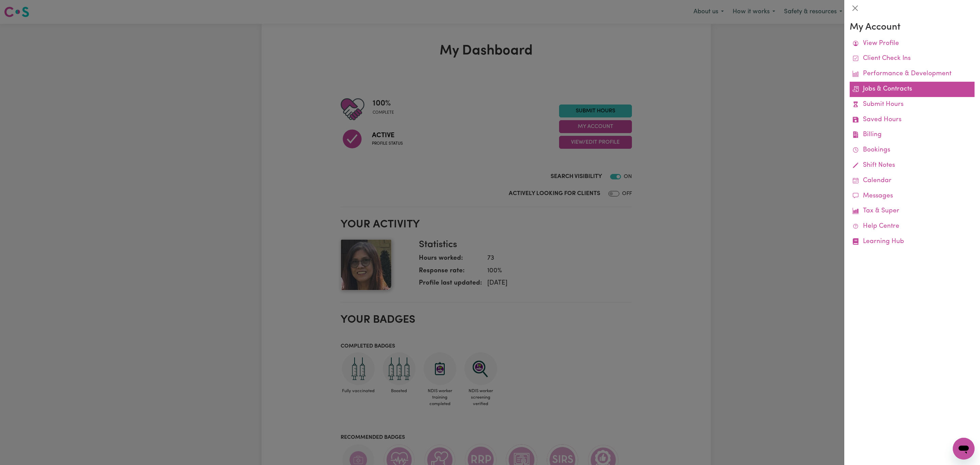  What do you see at coordinates (855, 8) in the screenshot?
I see `button: Close` at bounding box center [855, 8].